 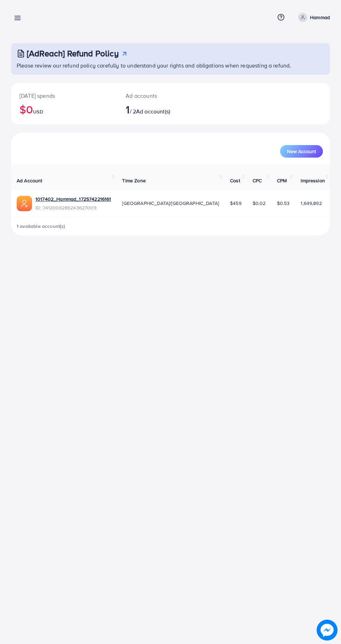 What do you see at coordinates (128, 109) in the screenshot?
I see `span: 1` at bounding box center [128, 109].